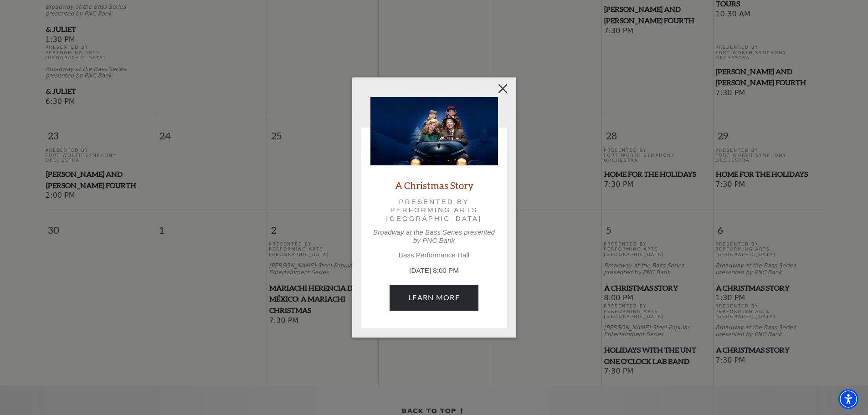 Image resolution: width=868 pixels, height=415 pixels. What do you see at coordinates (434, 297) in the screenshot?
I see `a: December 5, 8:00 PM Learn More` at bounding box center [434, 297].